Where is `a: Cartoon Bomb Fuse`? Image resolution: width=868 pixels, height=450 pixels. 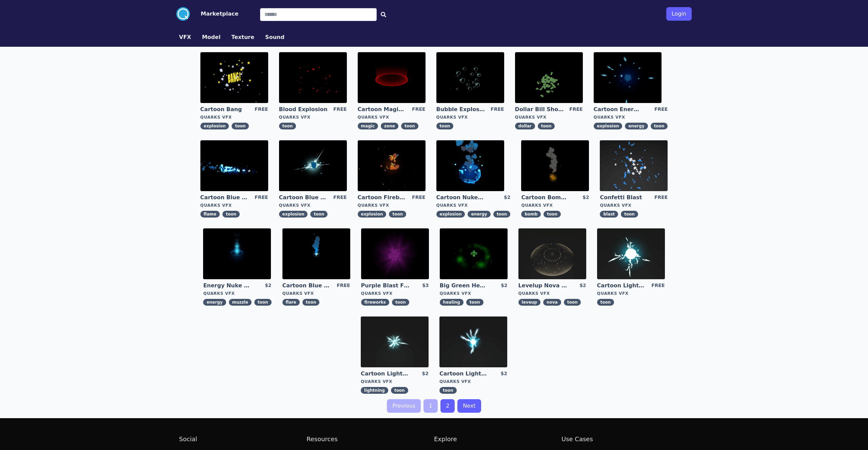 a: Cartoon Bomb Fuse is located at coordinates (546, 198).